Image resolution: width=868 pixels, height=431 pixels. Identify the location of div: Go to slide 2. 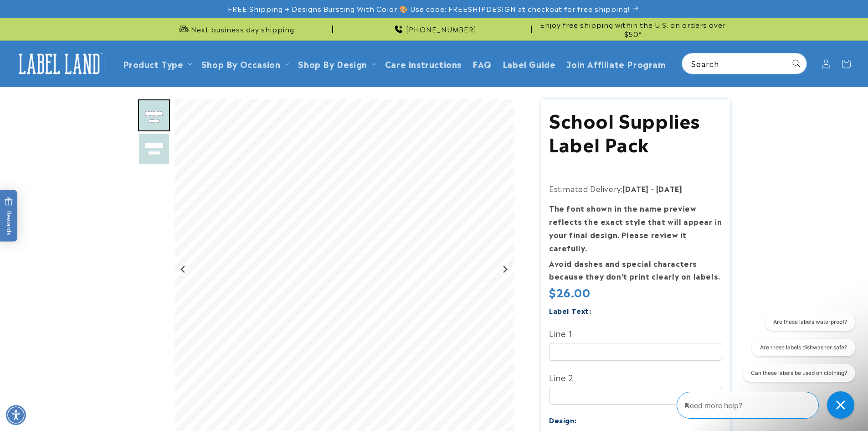
(154, 149).